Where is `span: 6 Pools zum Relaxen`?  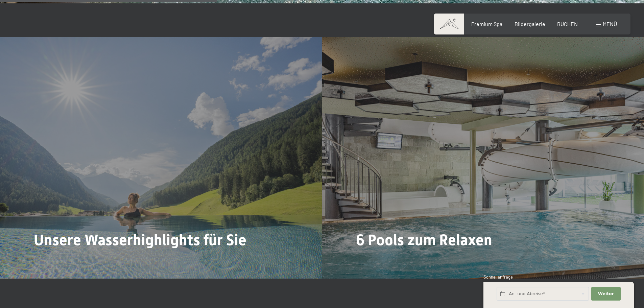 span: 6 Pools zum Relaxen is located at coordinates (424, 239).